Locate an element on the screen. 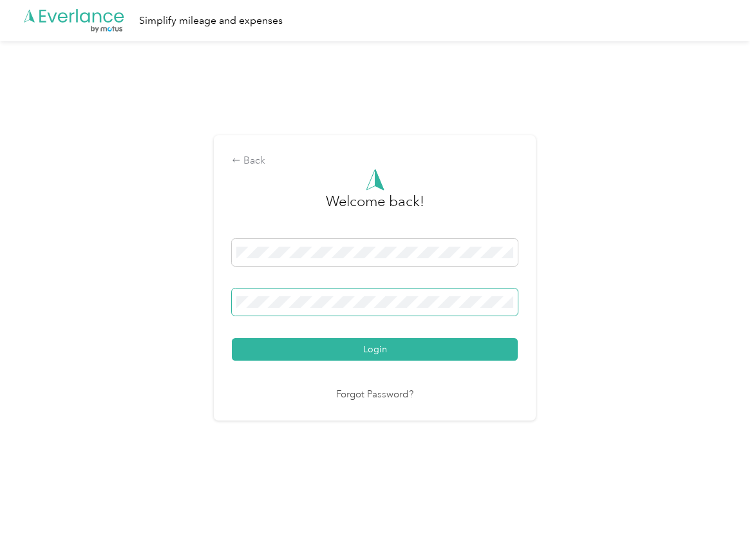  div: Simplify mileage and expenses is located at coordinates (211, 20).